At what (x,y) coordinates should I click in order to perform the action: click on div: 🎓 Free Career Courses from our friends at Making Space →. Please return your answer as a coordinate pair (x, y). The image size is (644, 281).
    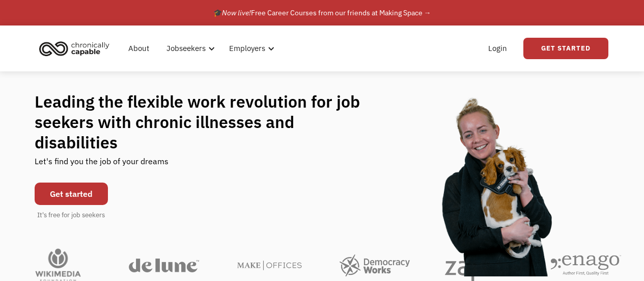
    Looking at the image, I should click on (322, 13).